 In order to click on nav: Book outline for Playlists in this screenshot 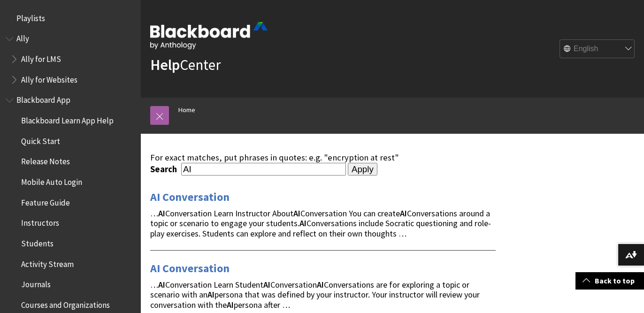, I will do `click(71, 18)`.